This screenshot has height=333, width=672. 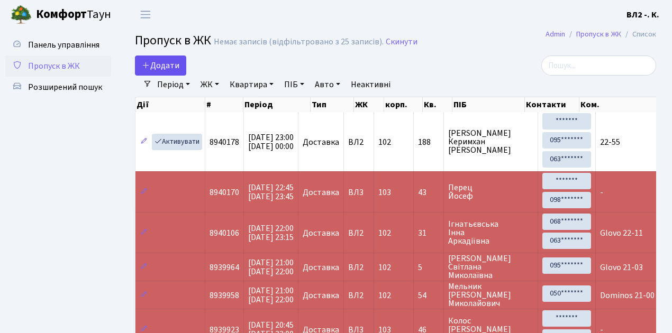 What do you see at coordinates (224, 193) in the screenshot?
I see `span: 8940170` at bounding box center [224, 193].